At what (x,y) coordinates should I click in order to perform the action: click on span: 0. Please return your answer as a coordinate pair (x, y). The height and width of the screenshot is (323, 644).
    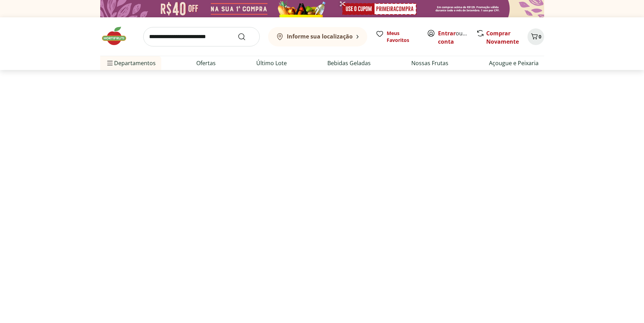
    Looking at the image, I should click on (540, 37).